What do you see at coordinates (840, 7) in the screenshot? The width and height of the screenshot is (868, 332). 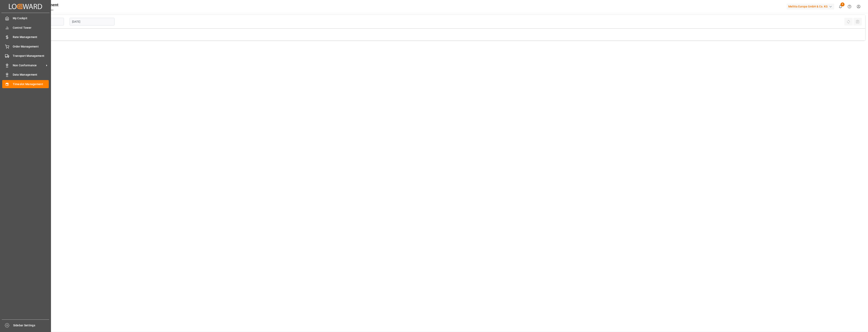 I see `button: show 8 new notifications` at bounding box center [840, 7].